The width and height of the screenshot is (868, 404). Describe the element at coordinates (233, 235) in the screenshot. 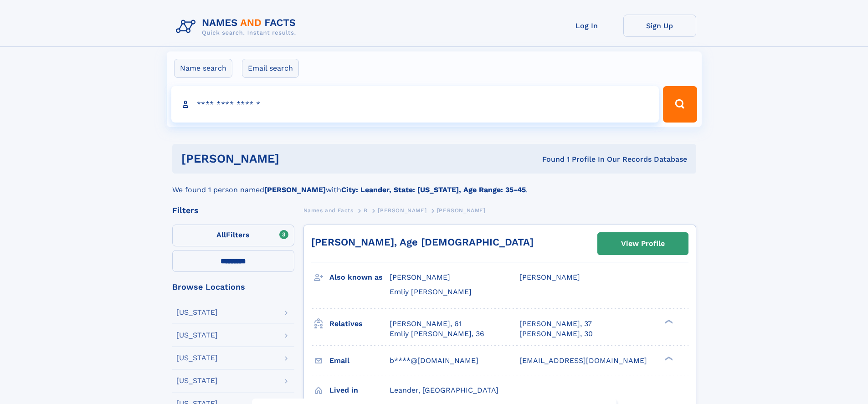

I see `label: Filters` at that location.